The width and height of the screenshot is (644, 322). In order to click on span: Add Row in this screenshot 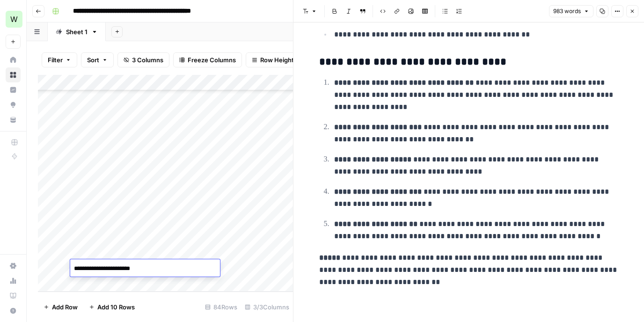, I will do `click(64, 307)`.